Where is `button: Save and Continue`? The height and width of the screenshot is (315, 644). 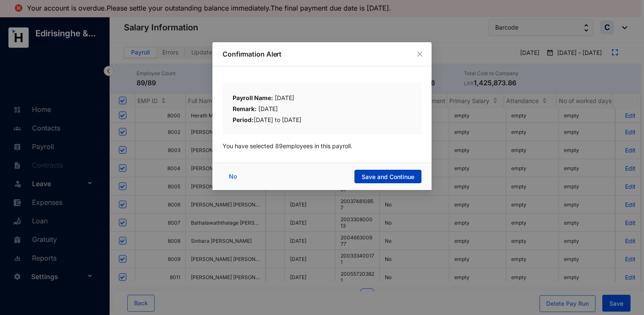 button: Save and Continue is located at coordinates (388, 176).